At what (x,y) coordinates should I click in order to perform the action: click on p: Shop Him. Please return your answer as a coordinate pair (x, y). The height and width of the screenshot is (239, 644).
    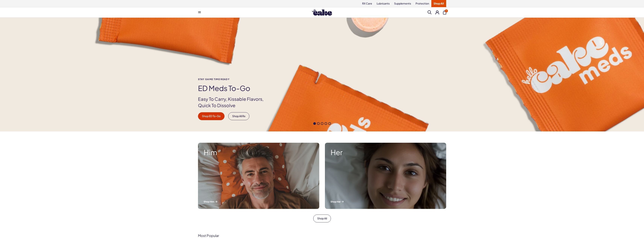
    Looking at the image, I should click on (259, 202).